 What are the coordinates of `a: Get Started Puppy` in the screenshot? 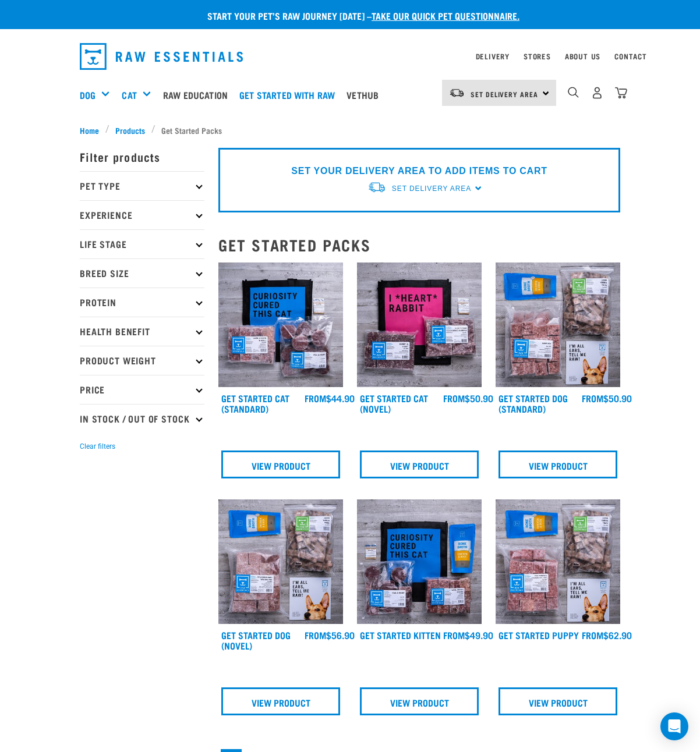 It's located at (539, 635).